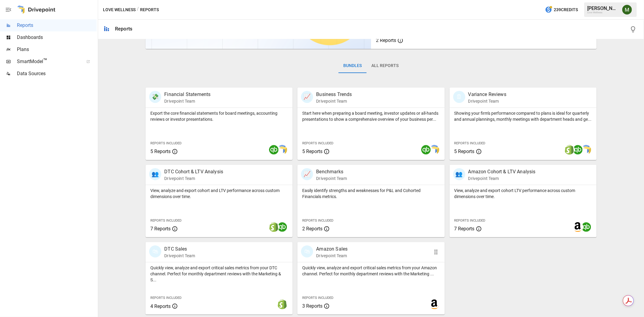  I want to click on p: DTC Cohort & LTV Analysis, so click(193, 172).